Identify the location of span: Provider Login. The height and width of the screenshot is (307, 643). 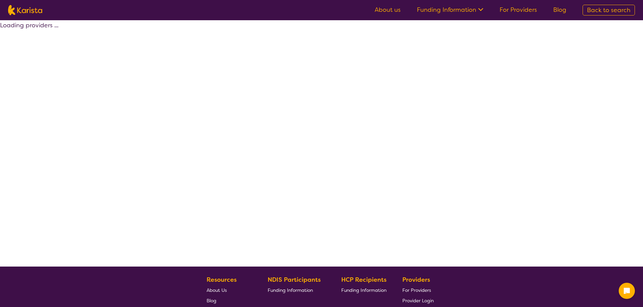
(418, 301).